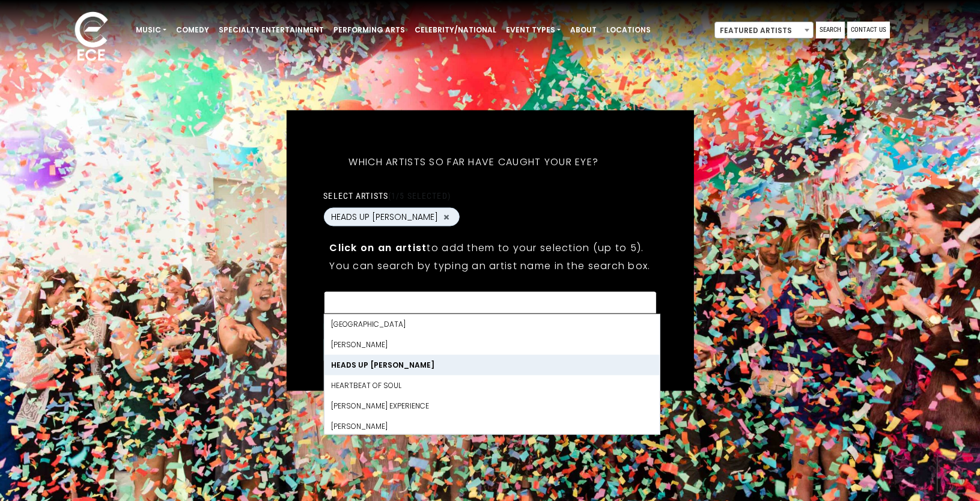 The image size is (980, 501). Describe the element at coordinates (91, 37) in the screenshot. I see `img: ece_new_logo_whitev2-1.png` at that location.